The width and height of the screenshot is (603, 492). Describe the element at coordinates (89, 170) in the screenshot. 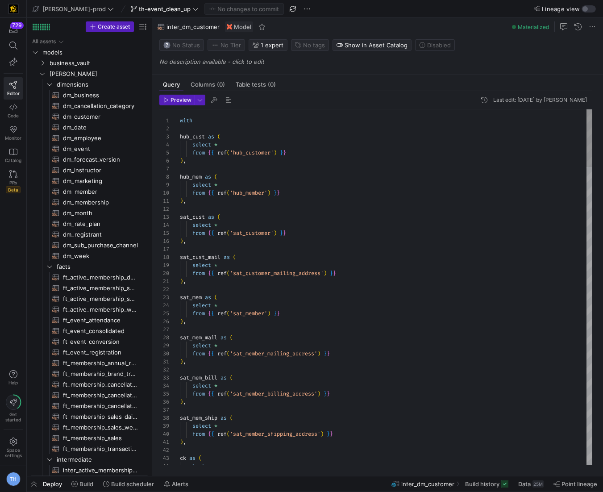

I see `a: dm_instructor​​​​​​​​​​` at that location.